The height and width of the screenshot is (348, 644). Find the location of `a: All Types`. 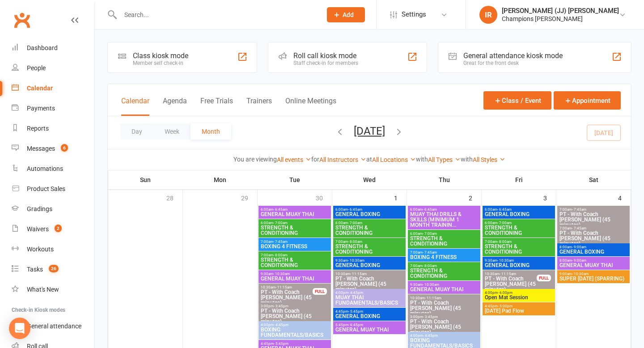

a: All Types is located at coordinates (444, 160).